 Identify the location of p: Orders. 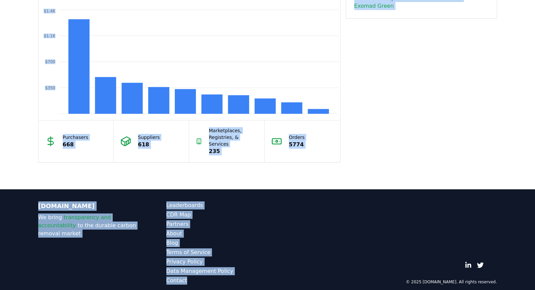
(296, 137).